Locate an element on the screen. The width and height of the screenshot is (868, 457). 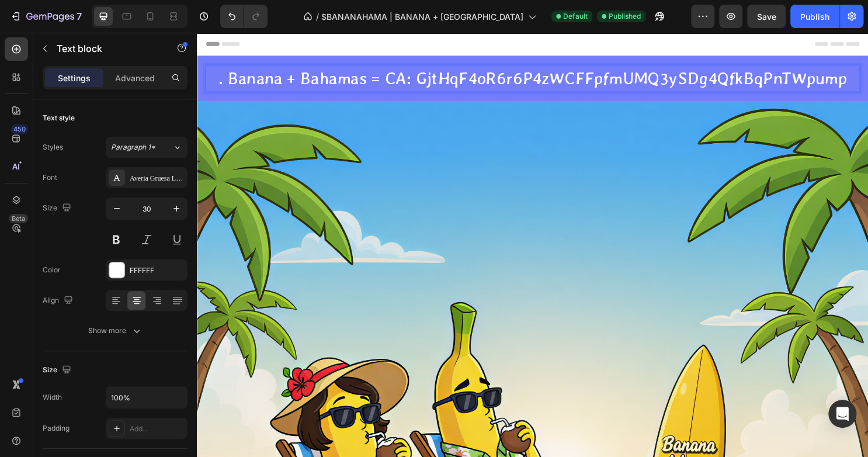
p: 7 is located at coordinates (79, 16).